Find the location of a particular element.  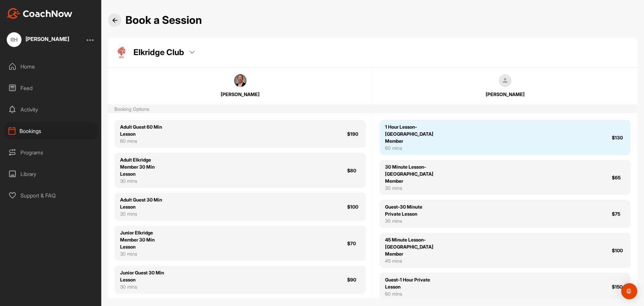

div: Booking Options is located at coordinates (132, 109).